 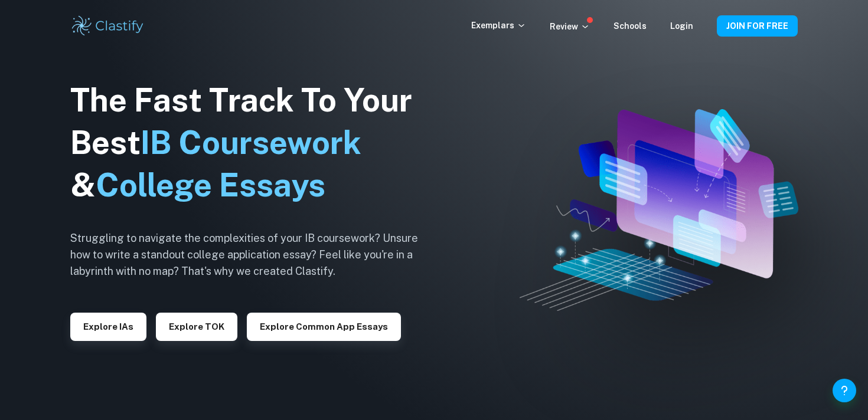 I want to click on button: JOIN FOR FREE, so click(x=757, y=26).